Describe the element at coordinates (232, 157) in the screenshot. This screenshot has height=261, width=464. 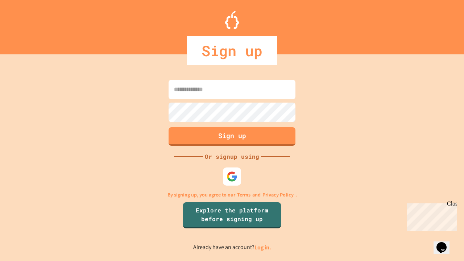
I see `div: Or signup using` at that location.